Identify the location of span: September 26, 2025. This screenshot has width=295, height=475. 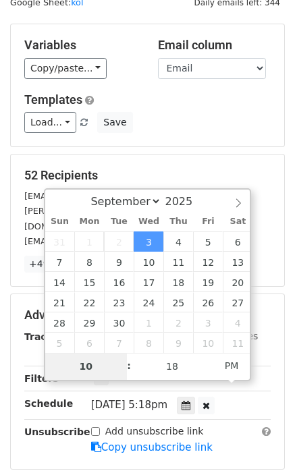
(208, 302).